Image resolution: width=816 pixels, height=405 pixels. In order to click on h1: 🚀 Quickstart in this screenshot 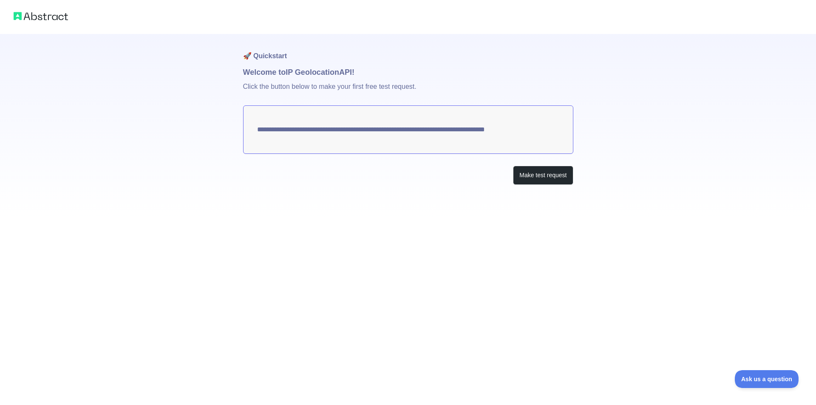, I will do `click(408, 50)`.